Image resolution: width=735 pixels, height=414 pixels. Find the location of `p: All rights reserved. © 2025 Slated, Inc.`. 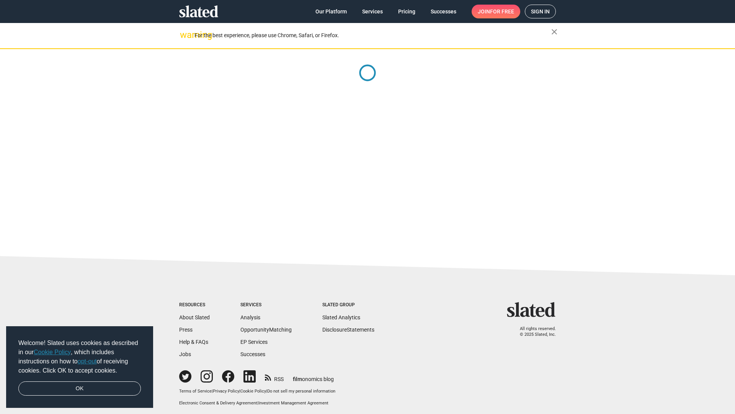

p: All rights reserved. © 2025 Slated, Inc. is located at coordinates (534, 331).